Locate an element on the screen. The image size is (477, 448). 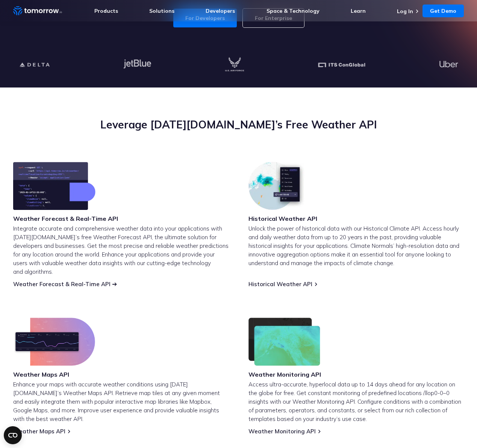
a: Log In is located at coordinates (405, 12).